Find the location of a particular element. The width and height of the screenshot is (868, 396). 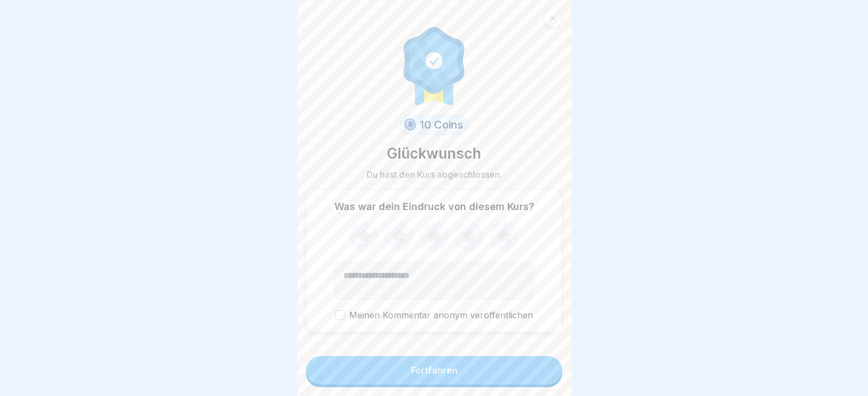

p: Du hast den Kurs abgeschlossen. is located at coordinates (434, 174).